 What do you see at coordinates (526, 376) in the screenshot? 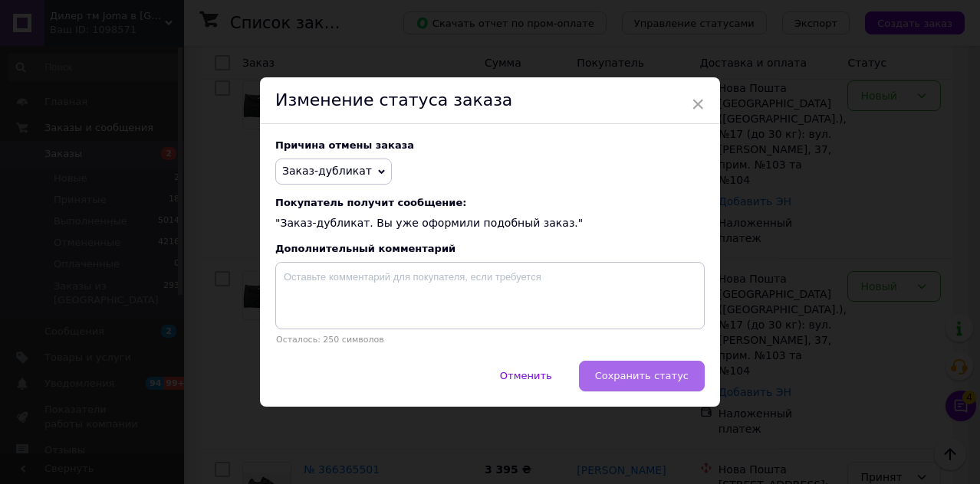
I see `button: Отменить` at bounding box center [526, 376].